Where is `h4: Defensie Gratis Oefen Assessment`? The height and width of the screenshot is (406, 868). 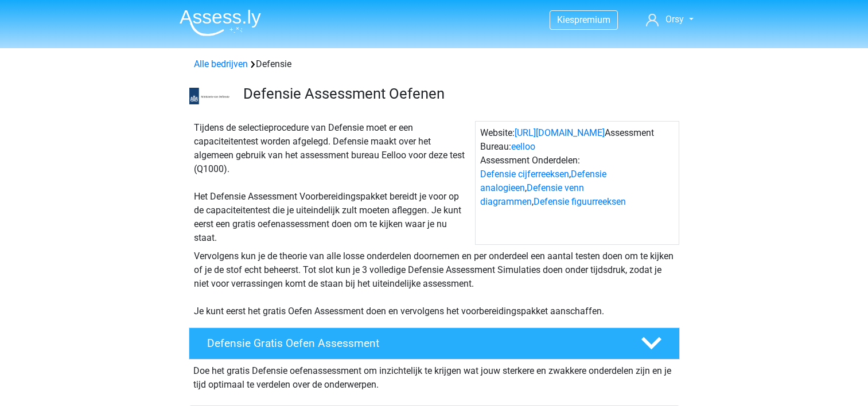
h4: Defensie Gratis Oefen Assessment is located at coordinates (415, 343).